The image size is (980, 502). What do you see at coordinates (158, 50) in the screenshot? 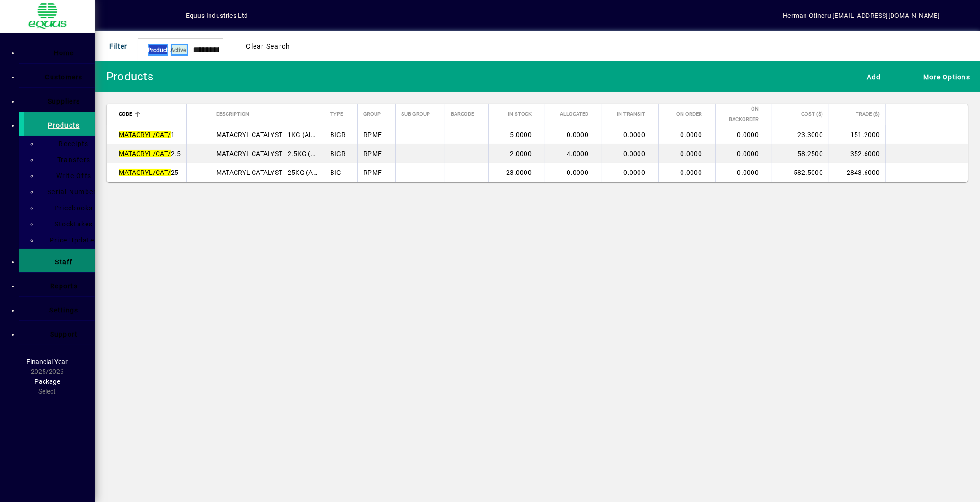
I see `span: Product` at bounding box center [158, 50].